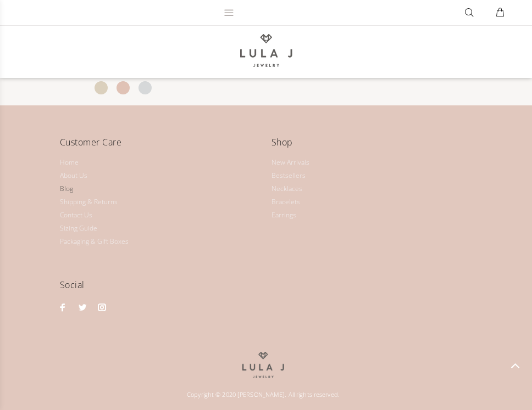 Image resolution: width=532 pixels, height=410 pixels. What do you see at coordinates (79, 228) in the screenshot?
I see `a: Sizing Guide` at bounding box center [79, 228].